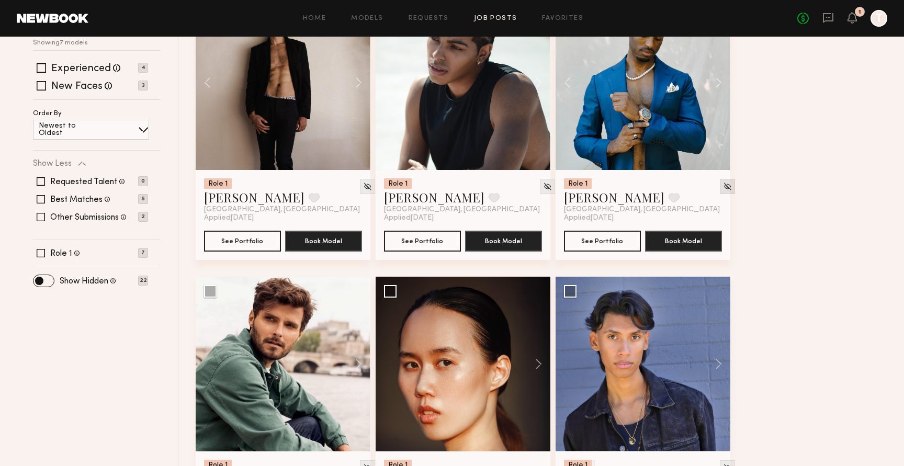  Describe the element at coordinates (70, 130) in the screenshot. I see `p: Newest to Oldest` at that location.